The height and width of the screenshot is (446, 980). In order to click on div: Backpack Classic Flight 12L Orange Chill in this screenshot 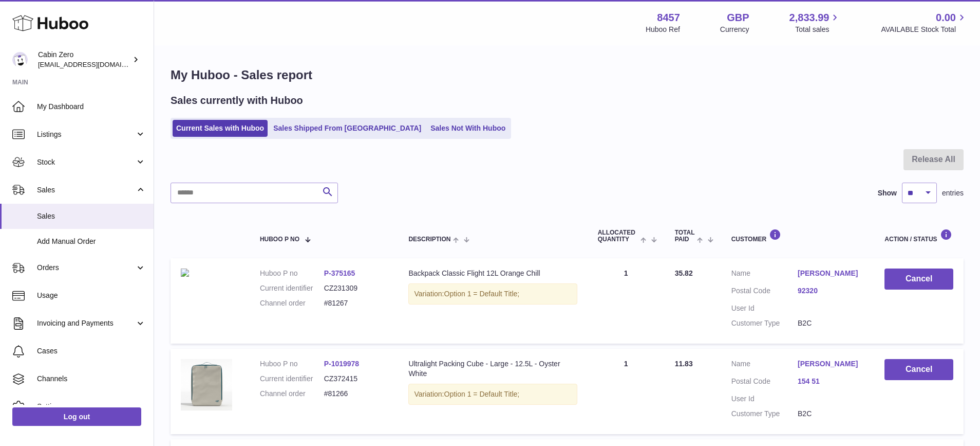, I will do `click(493, 273)`.